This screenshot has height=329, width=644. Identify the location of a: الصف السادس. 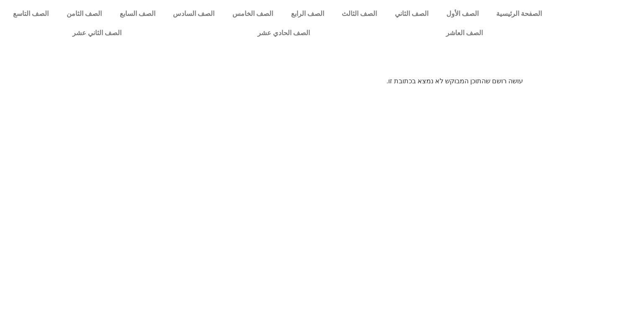
(194, 14).